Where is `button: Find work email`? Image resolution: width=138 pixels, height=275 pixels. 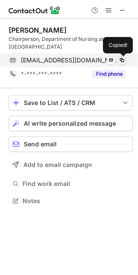
button: Find work email is located at coordinates (70, 184).